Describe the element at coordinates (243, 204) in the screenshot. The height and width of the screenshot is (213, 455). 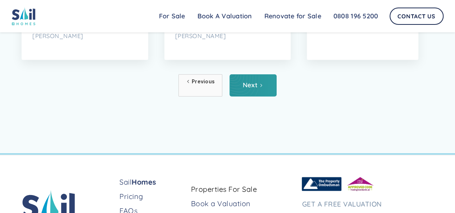
I see `a: Book a Valuation` at that location.